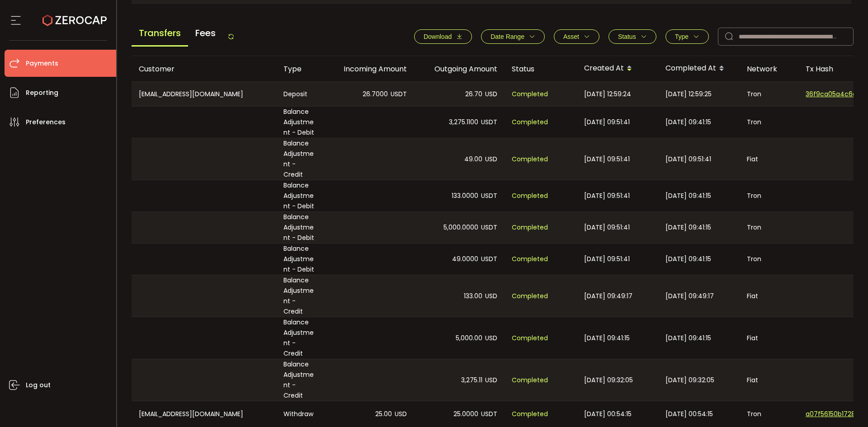 Image resolution: width=868 pixels, height=427 pixels. Describe the element at coordinates (699, 69) in the screenshot. I see `div: Completed At` at that location.